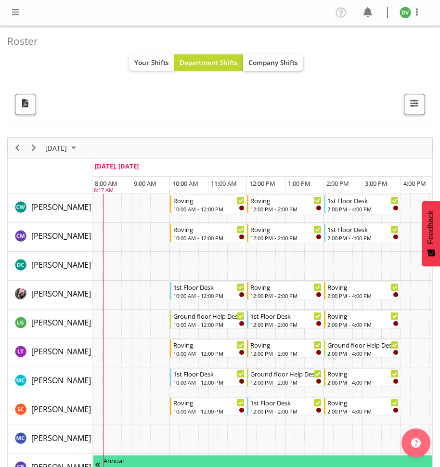 Image resolution: width=440 pixels, height=467 pixels. I want to click on h4: Roster, so click(216, 41).